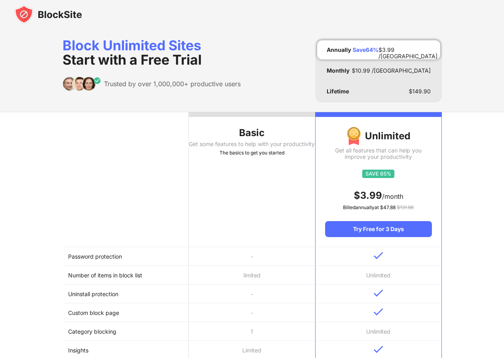 This screenshot has width=504, height=358. Describe the element at coordinates (339, 50) in the screenshot. I see `div: Annually` at that location.